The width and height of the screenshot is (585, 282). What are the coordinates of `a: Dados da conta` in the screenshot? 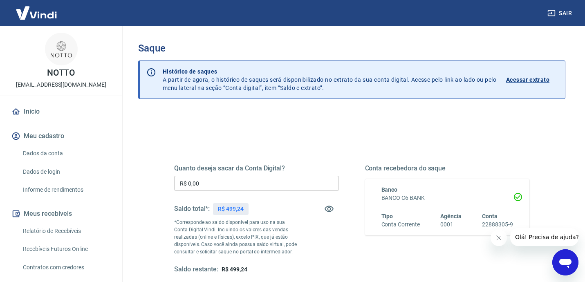 It's located at (66, 153).